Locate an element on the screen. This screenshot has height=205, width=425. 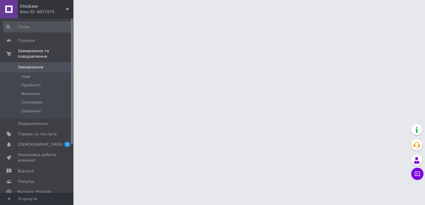
span: Товари та послуги is located at coordinates (37, 134).